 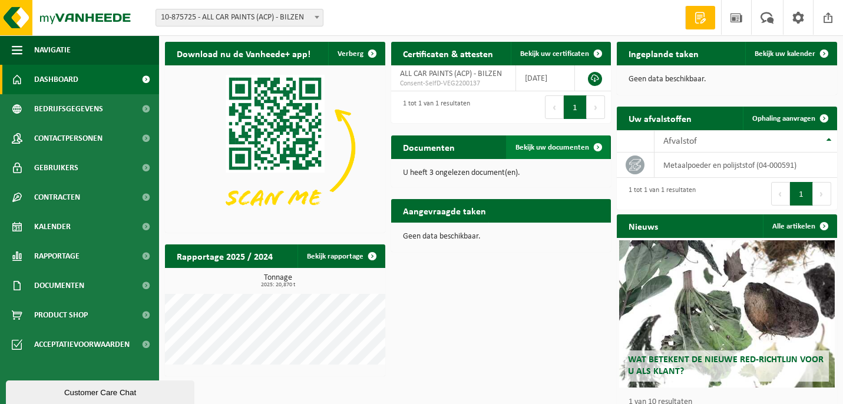 I want to click on span: Bekijk uw documenten, so click(x=552, y=147).